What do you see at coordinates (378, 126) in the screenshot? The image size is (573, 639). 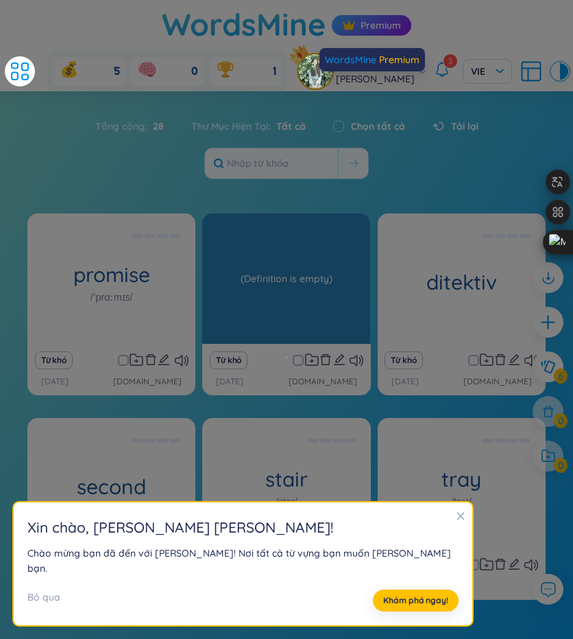 I see `label: Chọn tất cả` at bounding box center [378, 126].